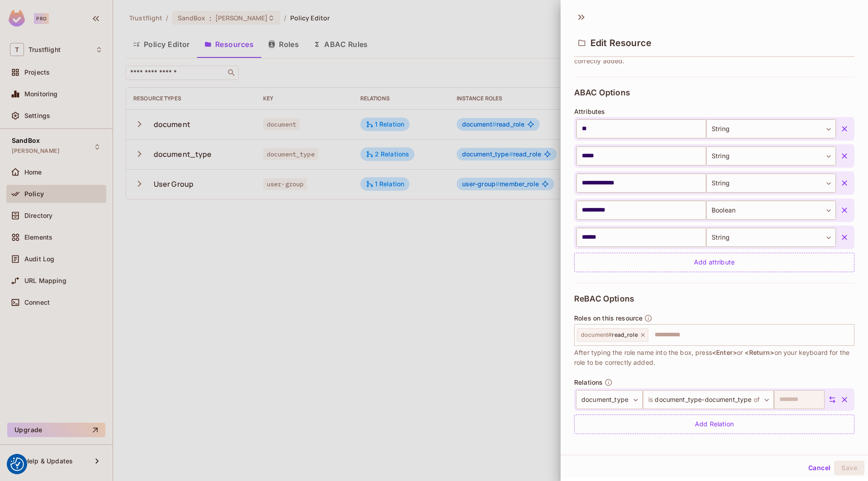 Image resolution: width=868 pixels, height=481 pixels. Describe the element at coordinates (651, 399) in the screenshot. I see `span: is` at that location.